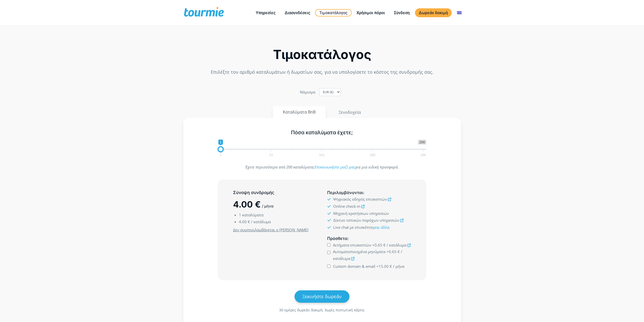 The height and width of the screenshot is (322, 644). Describe the element at coordinates (297, 13) in the screenshot. I see `a: Διασυνδέσεις` at that location.